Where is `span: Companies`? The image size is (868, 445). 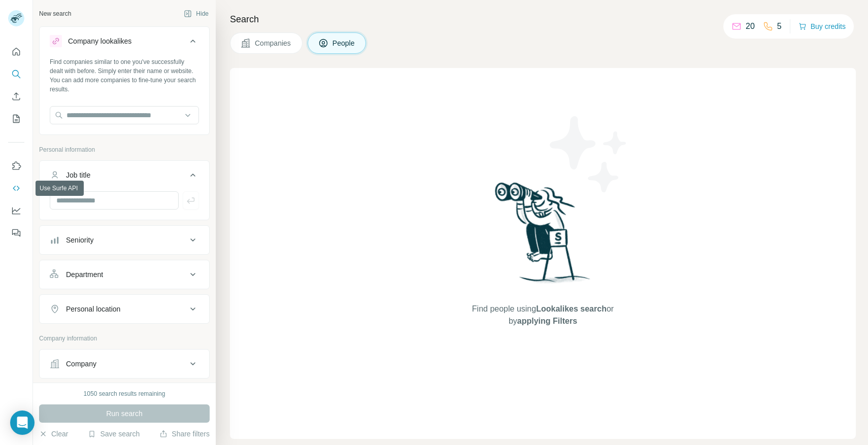
span: Companies is located at coordinates (273, 43).